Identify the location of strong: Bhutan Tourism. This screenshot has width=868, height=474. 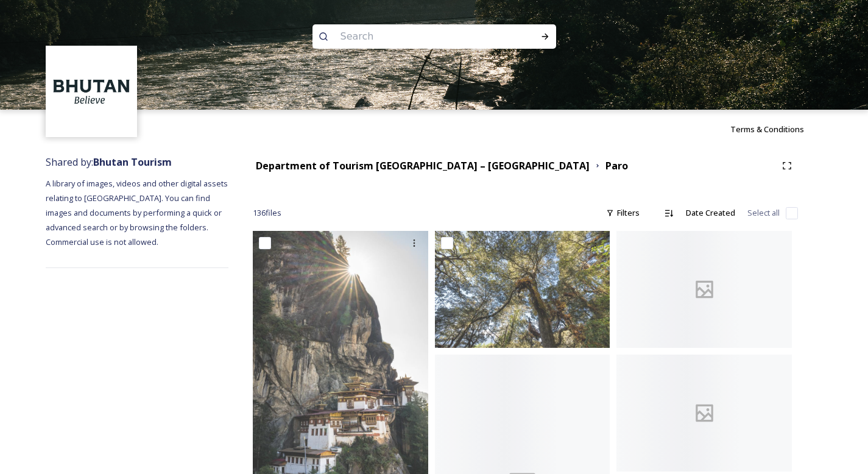
(132, 162).